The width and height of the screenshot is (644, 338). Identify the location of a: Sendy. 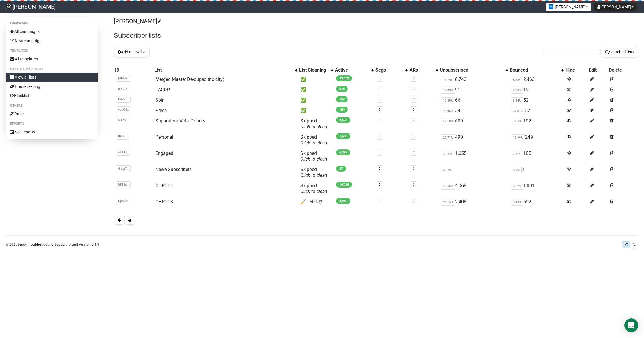
(22, 244).